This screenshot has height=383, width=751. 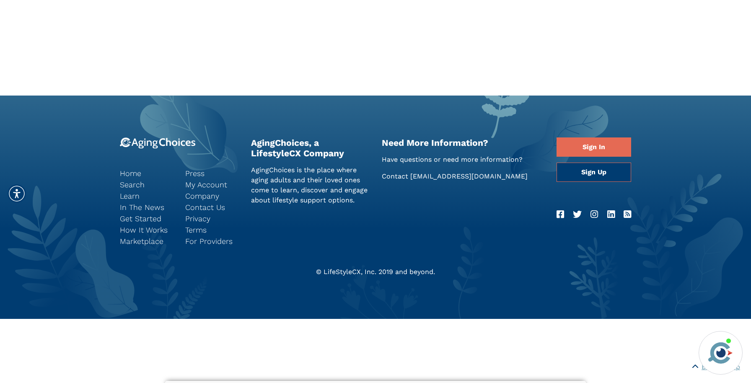 What do you see at coordinates (310, 185) in the screenshot?
I see `p: AgingChoices is the place where aging adults and their loved ones come to learn, discover and eng...` at bounding box center [310, 185].